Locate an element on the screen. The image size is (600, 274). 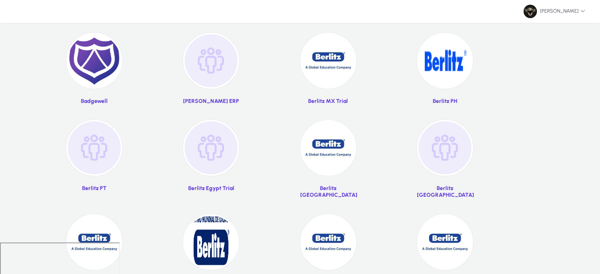
a: Badgewell is located at coordinates (94, 71).